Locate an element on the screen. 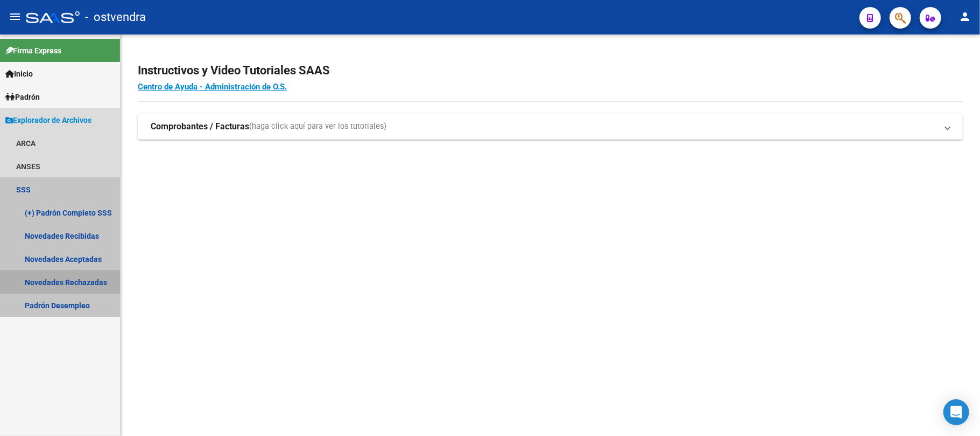 This screenshot has height=436, width=980. h2: Instructivos y Video Tutoriales SAAS is located at coordinates (550, 71).